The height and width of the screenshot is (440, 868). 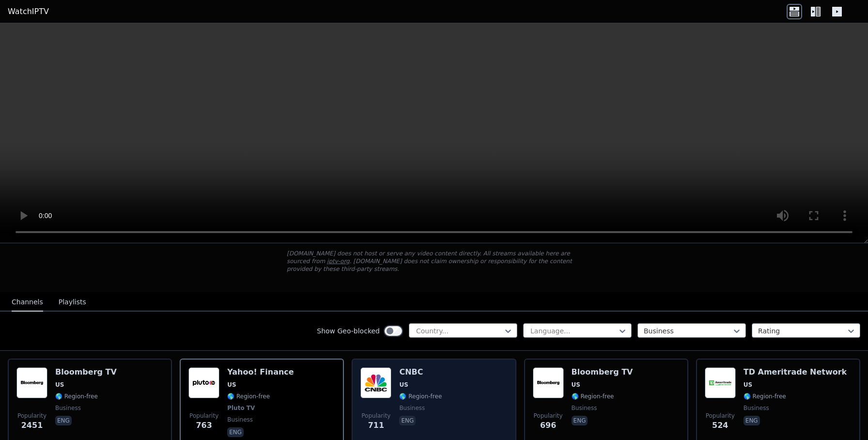 I want to click on h6: TD Ameritrade Network, so click(x=795, y=372).